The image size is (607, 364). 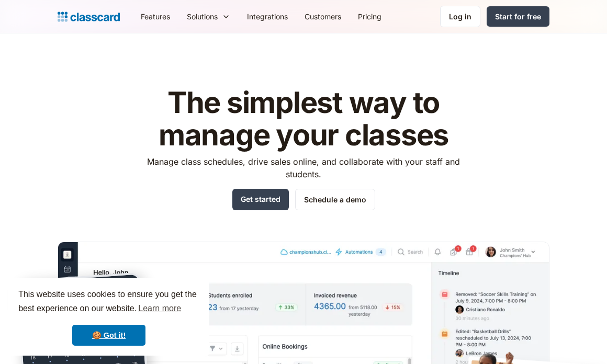 What do you see at coordinates (370, 16) in the screenshot?
I see `a: Pricing` at bounding box center [370, 16].